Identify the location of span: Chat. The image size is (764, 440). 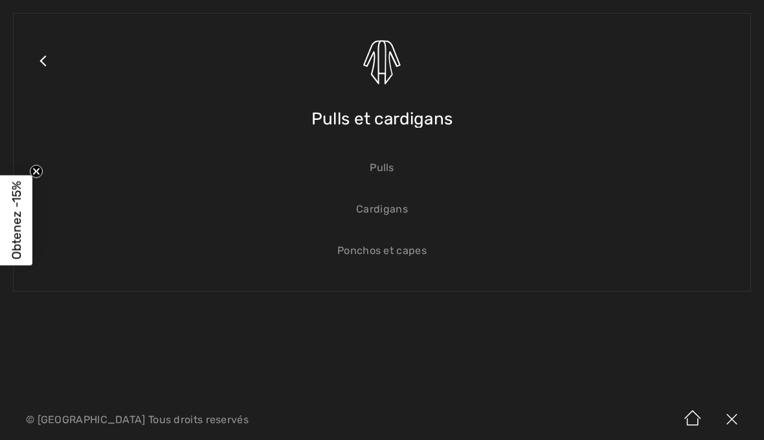
(43, 15).